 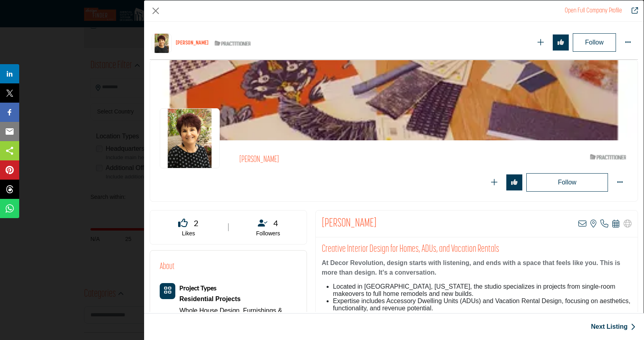 What do you see at coordinates (156, 11) in the screenshot?
I see `button: Close` at bounding box center [156, 11].